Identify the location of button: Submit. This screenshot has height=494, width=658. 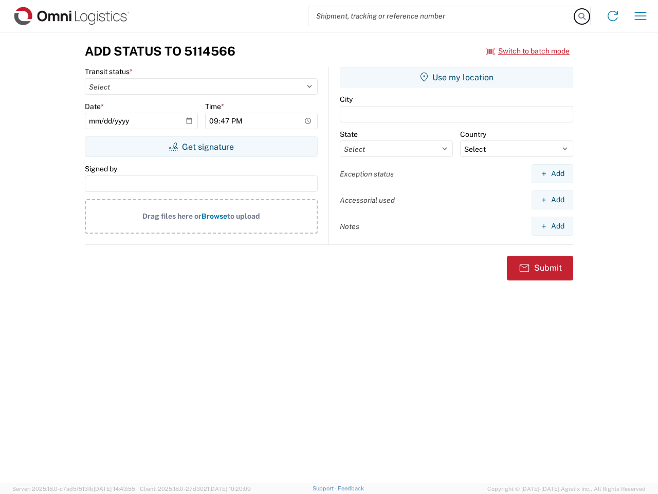
(540, 268).